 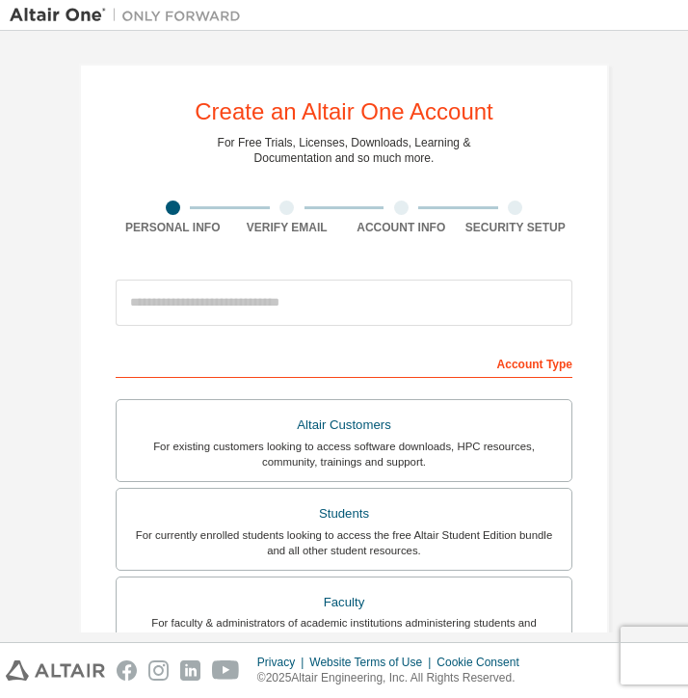 What do you see at coordinates (55, 670) in the screenshot?
I see `img: altair_logo.svg` at bounding box center [55, 670].